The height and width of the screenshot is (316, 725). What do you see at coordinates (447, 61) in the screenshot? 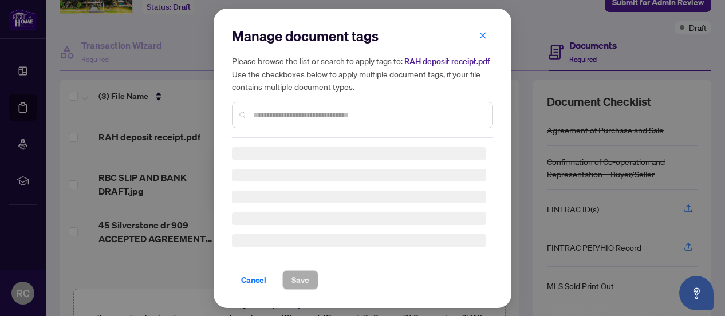
I see `span: RAH deposit receipt.pdf` at bounding box center [447, 61].